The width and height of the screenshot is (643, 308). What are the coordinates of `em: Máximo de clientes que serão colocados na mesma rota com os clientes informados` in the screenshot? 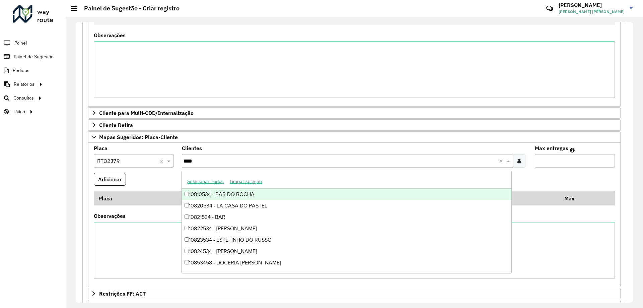 It's located at (572, 150).